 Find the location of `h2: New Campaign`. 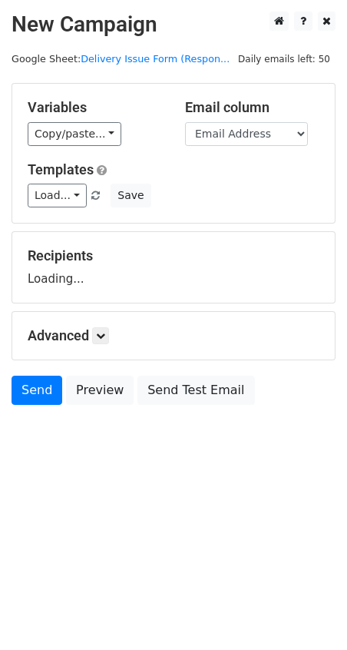

h2: New Campaign is located at coordinates (174, 25).